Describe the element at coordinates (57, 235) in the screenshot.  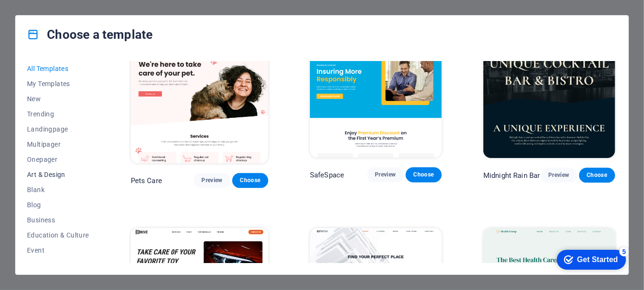
I see `span: Education & Culture` at that location.